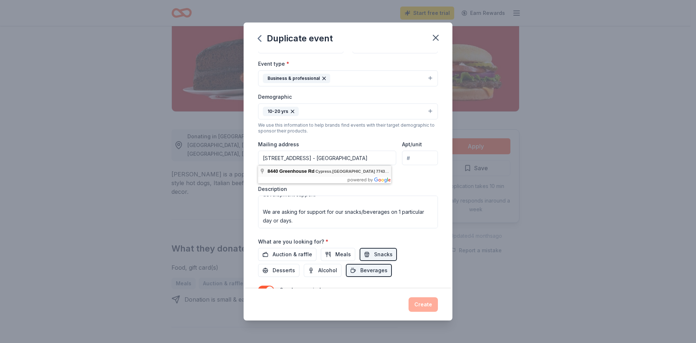 The image size is (696, 343). I want to click on div: Business & professional, so click(296, 78).